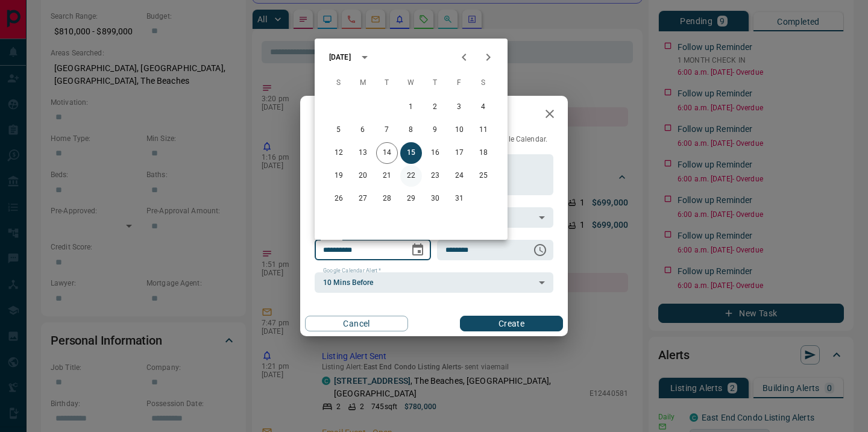 Image resolution: width=868 pixels, height=432 pixels. What do you see at coordinates (436, 83) in the screenshot?
I see `span: Thursday` at bounding box center [436, 83].